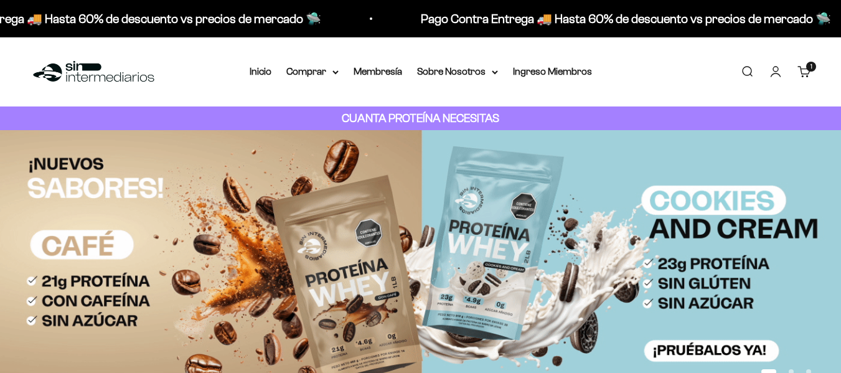 The width and height of the screenshot is (841, 373). Describe the element at coordinates (260, 71) in the screenshot. I see `a: Inicio` at that location.